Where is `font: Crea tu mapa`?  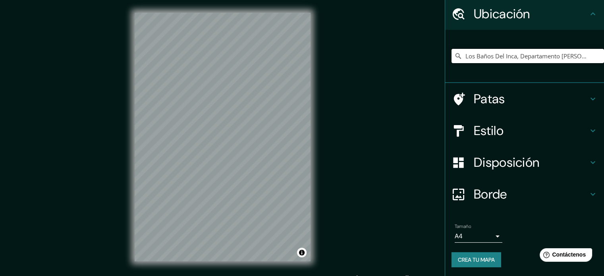 font: Crea tu mapa is located at coordinates (476, 260).